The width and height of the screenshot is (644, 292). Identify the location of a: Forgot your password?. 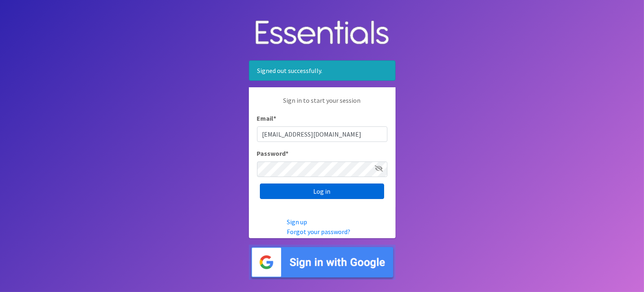
(318, 232).